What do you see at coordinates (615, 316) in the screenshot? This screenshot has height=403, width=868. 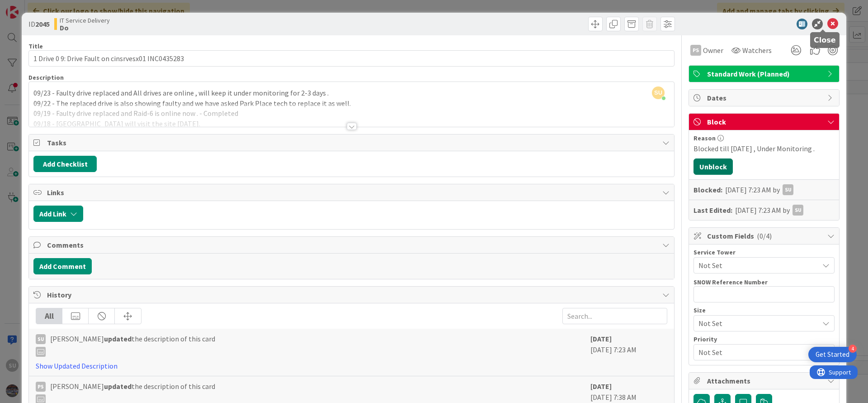 I see `input: Search...` at bounding box center [615, 316].